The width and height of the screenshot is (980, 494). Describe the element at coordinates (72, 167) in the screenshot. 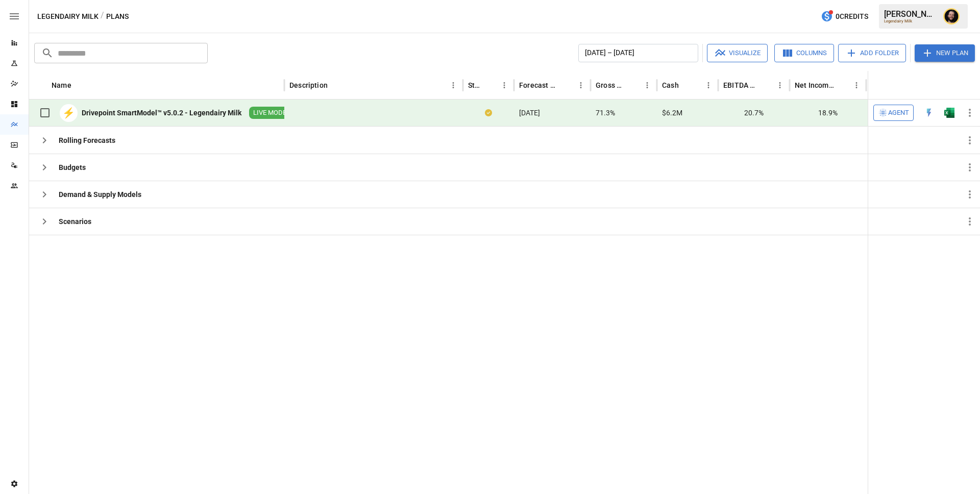

I see `div: Budgets` at that location.